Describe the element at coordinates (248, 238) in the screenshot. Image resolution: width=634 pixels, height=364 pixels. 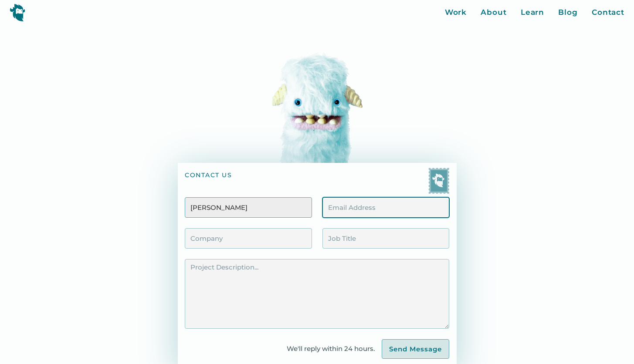
I see `input: Company` at that location.